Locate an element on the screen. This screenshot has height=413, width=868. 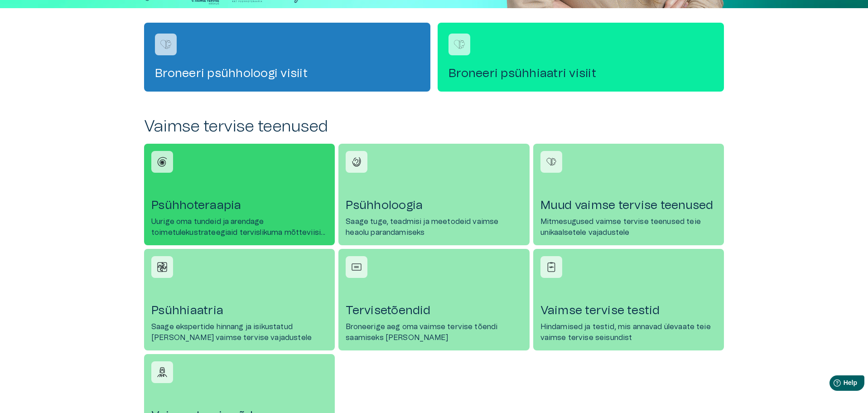
h4: Broneeri psühholoogi visiit is located at coordinates (287, 73).